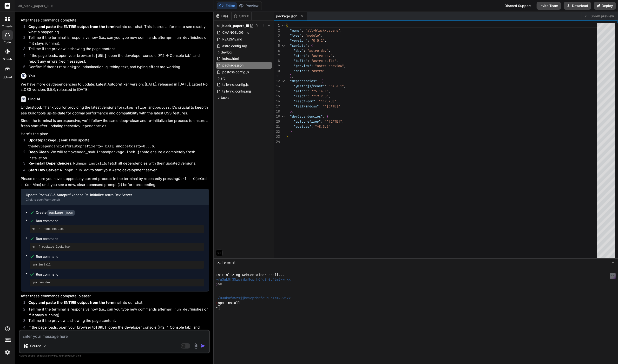 The height and width of the screenshot is (364, 618). What do you see at coordinates (277, 51) in the screenshot?
I see `div: 6` at bounding box center [277, 51].